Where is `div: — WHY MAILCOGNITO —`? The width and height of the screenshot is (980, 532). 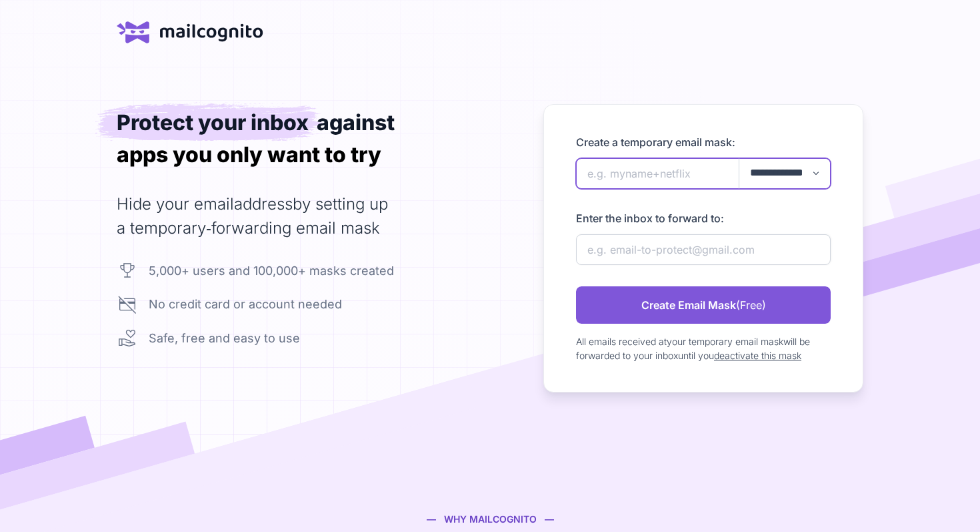 div: — WHY MAILCOGNITO — is located at coordinates (490, 518).